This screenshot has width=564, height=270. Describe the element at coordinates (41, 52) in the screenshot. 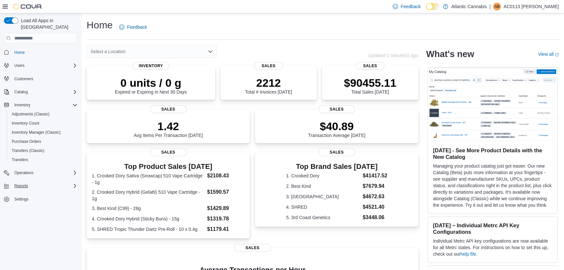

I see `button: Home` at that location.